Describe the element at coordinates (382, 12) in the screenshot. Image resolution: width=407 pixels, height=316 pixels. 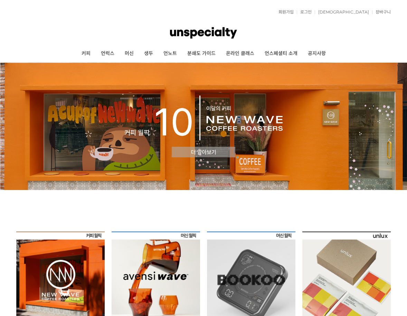
I see `a: 장바구니` at that location.